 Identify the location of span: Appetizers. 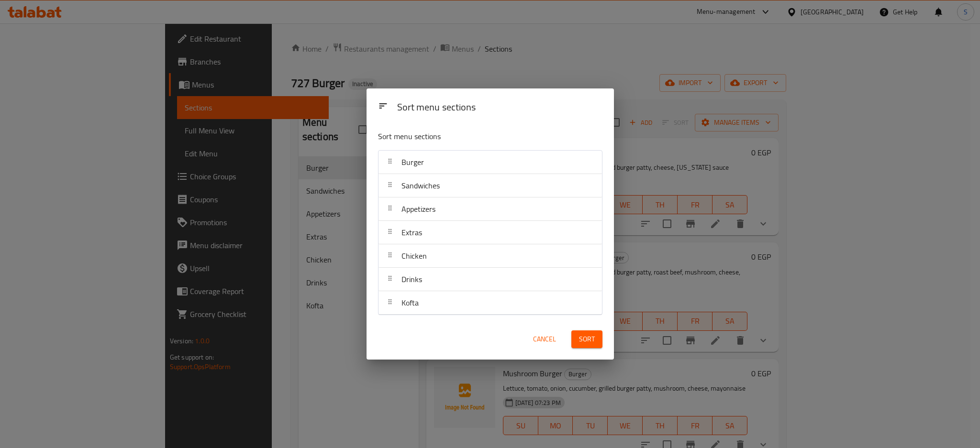
(418, 209).